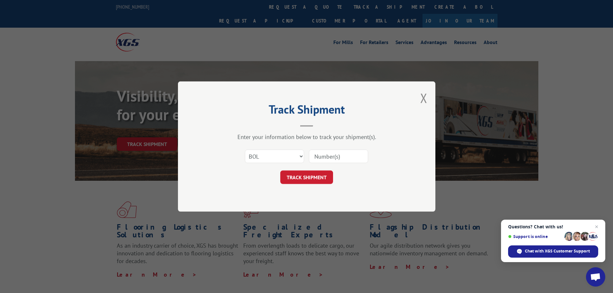 This screenshot has width=613, height=293. What do you see at coordinates (307, 137) in the screenshot?
I see `div: Enter your information below to track your shipment(s).` at bounding box center [307, 137].